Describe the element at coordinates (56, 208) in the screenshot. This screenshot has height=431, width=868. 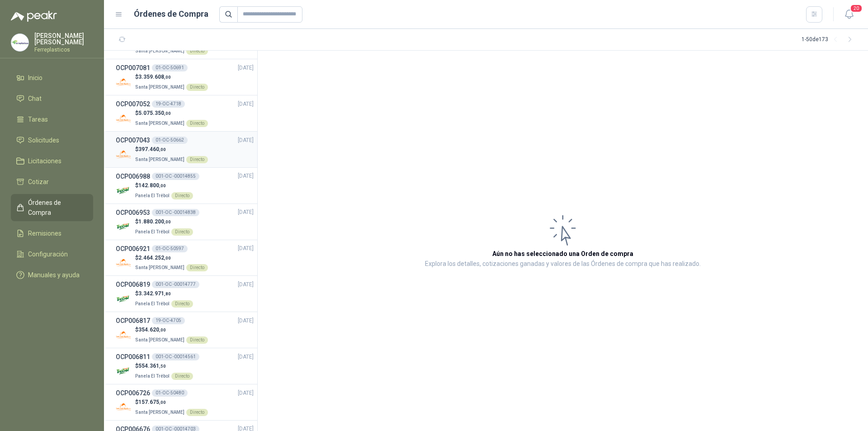
I see `span: Órdenes de Compra` at that location.